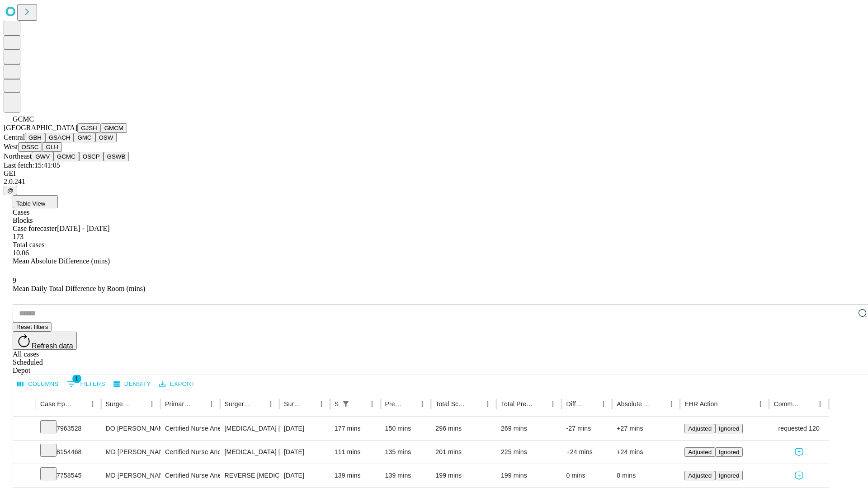 This screenshot has width=868, height=488. Describe the element at coordinates (18, 156) in the screenshot. I see `span: Northeast` at that location.